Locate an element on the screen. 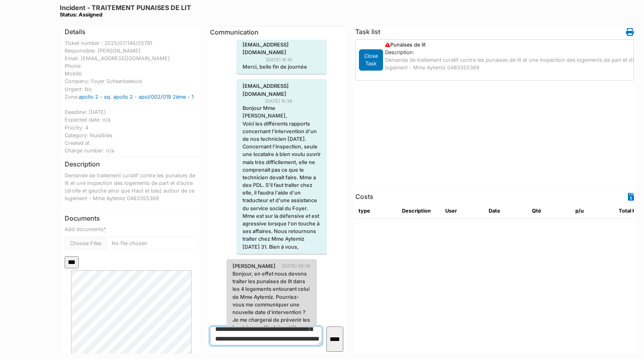  span: translation missing: en.todo.action.close_task is located at coordinates (371, 60).